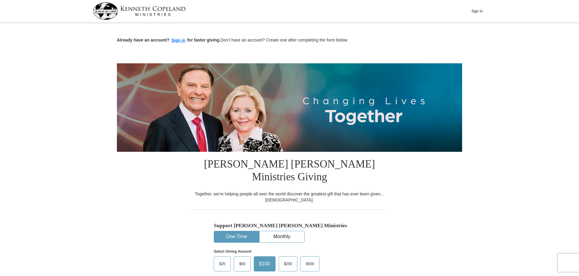  I want to click on span: $100, so click(265, 264).